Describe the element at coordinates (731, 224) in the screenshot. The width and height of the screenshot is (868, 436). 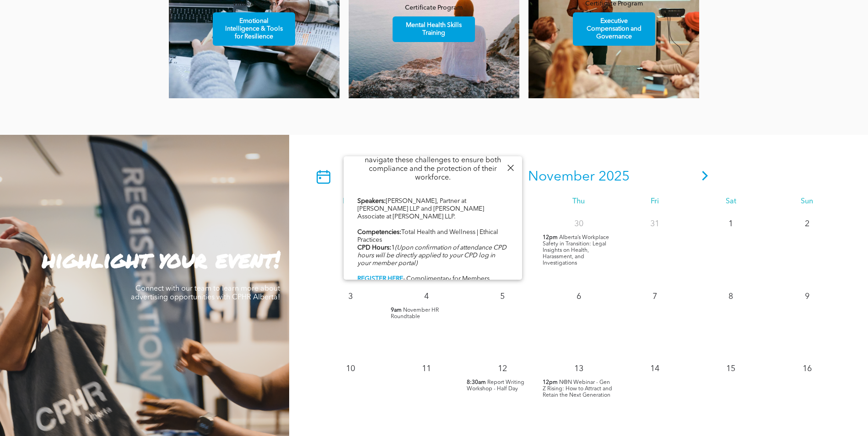
I see `p: 1` at that location.